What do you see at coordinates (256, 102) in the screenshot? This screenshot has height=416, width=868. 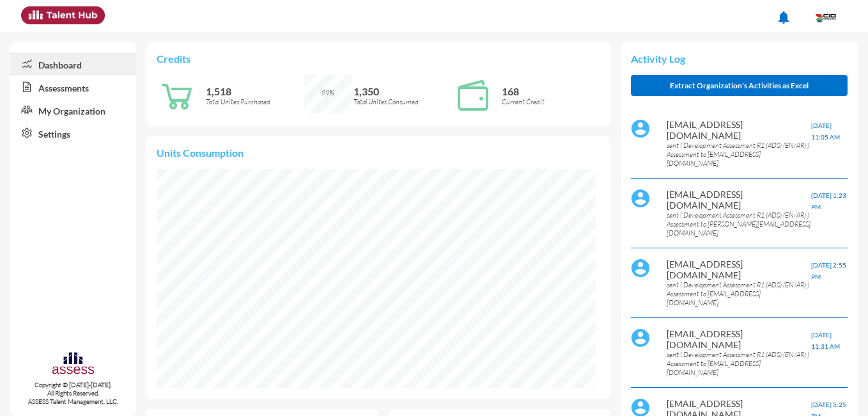 I see `p: Total Unites Purchased` at bounding box center [256, 102].